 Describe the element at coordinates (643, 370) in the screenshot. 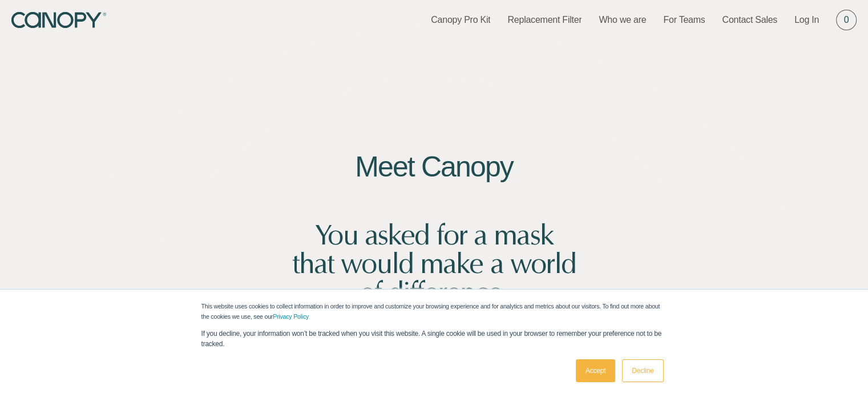

I see `a: Decline` at that location.